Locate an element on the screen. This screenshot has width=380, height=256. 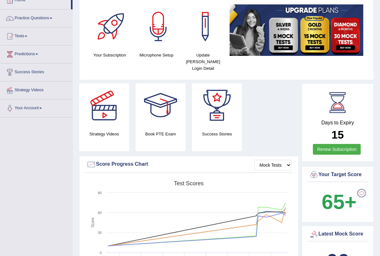
text: 30 is located at coordinates (100, 233).